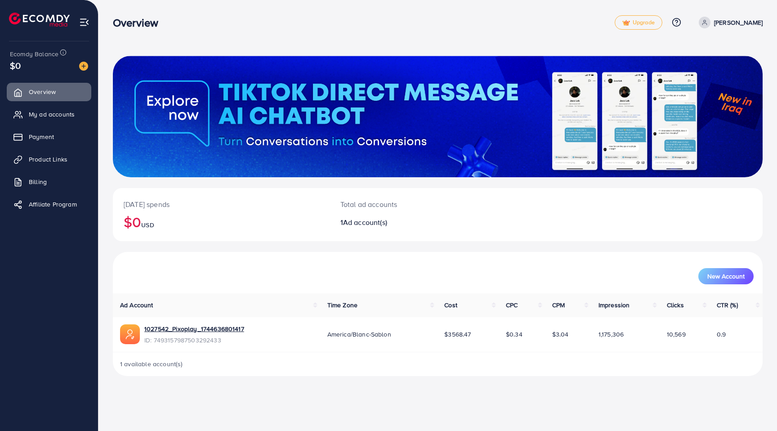 This screenshot has height=431, width=777. Describe the element at coordinates (558, 305) in the screenshot. I see `span: CPM` at that location.